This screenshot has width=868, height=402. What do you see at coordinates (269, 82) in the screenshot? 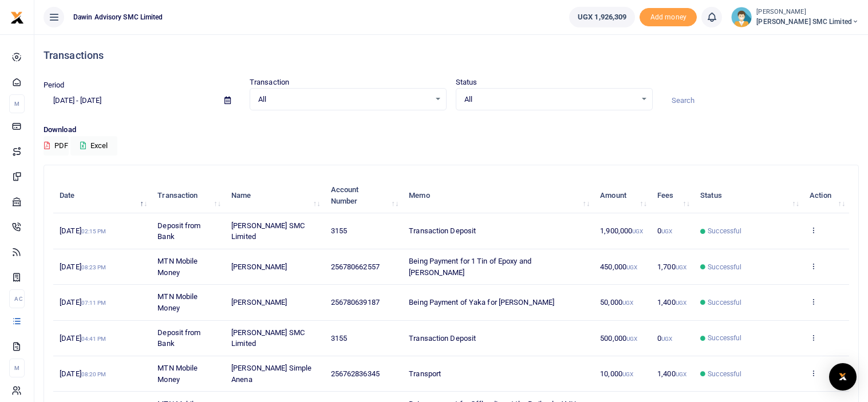
I see `label: Transaction` at bounding box center [269, 82].